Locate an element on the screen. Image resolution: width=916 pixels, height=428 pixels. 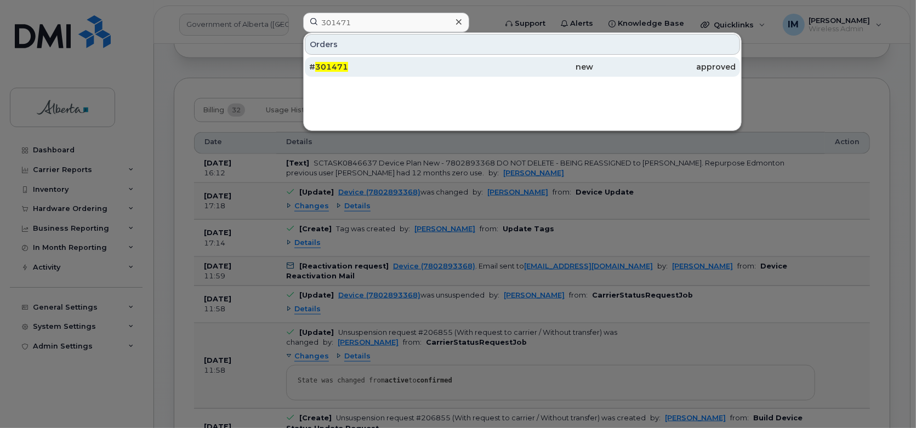
div: Orders is located at coordinates (523, 44).